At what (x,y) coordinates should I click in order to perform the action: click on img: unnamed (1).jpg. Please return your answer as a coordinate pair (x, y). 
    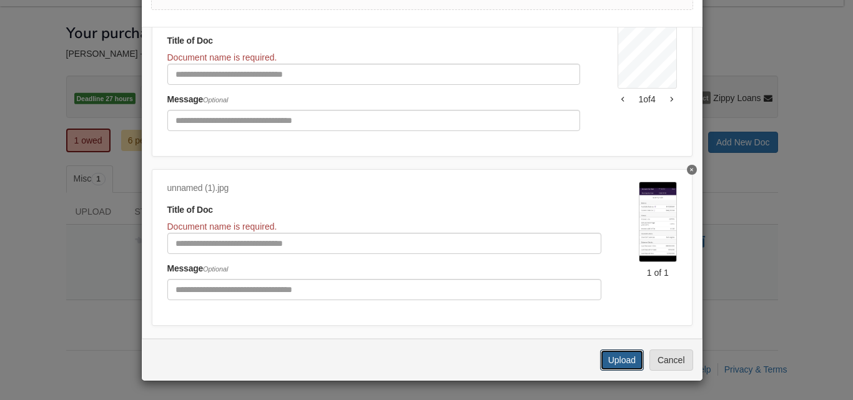
    Looking at the image, I should click on (657, 222).